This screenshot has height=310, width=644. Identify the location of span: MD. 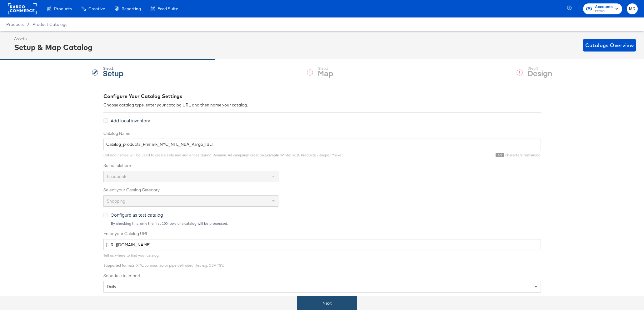
(632, 8).